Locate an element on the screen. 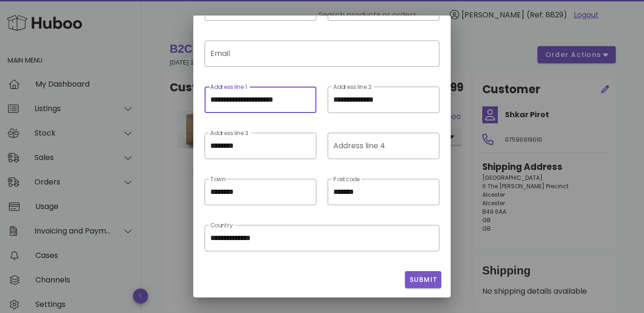 The width and height of the screenshot is (644, 313). label: Address line 1 is located at coordinates (229, 87).